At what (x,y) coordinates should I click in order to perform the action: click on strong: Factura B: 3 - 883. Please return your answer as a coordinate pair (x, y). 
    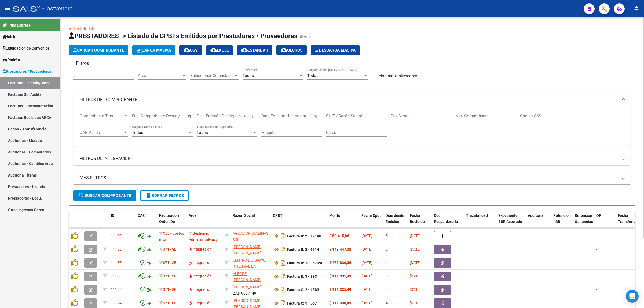
    Looking at the image, I should click on (302, 276).